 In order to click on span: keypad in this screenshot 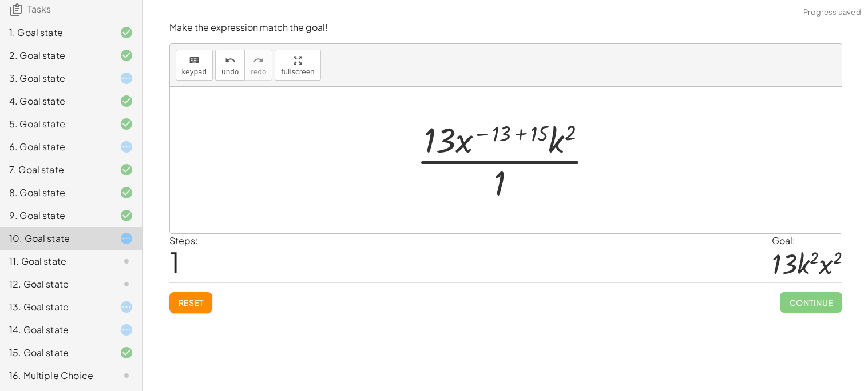, I will do `click(195, 72)`.